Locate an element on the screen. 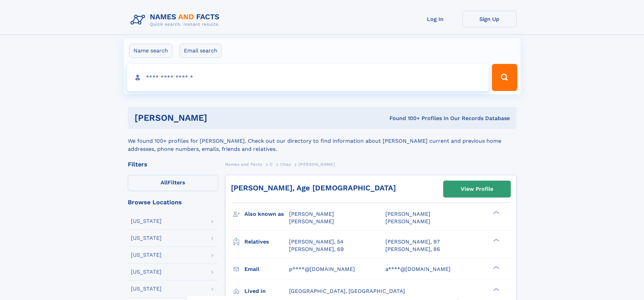  span: C is located at coordinates (271, 164).